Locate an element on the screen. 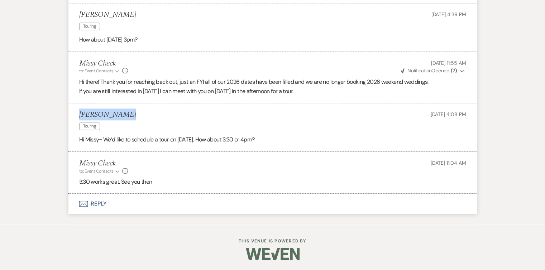 This screenshot has height=270, width=545. span: Opened is located at coordinates (429, 71).